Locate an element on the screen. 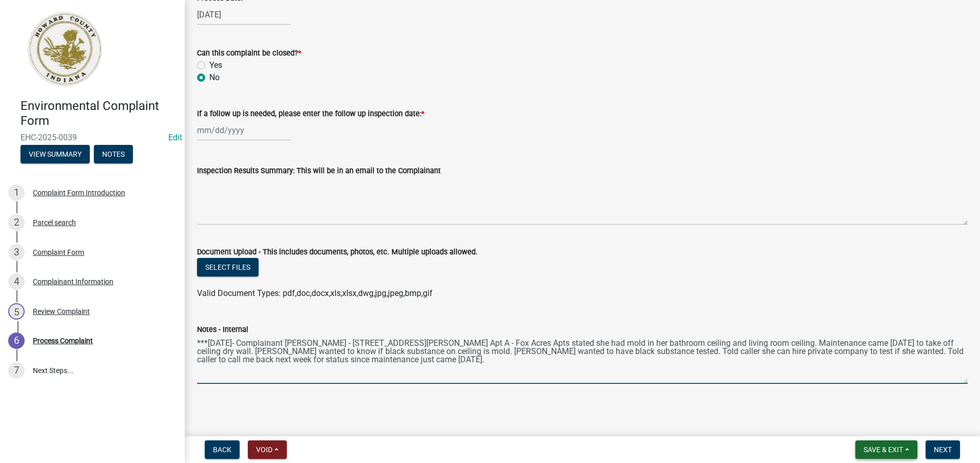 The height and width of the screenshot is (463, 980). span: Back is located at coordinates (222, 449).